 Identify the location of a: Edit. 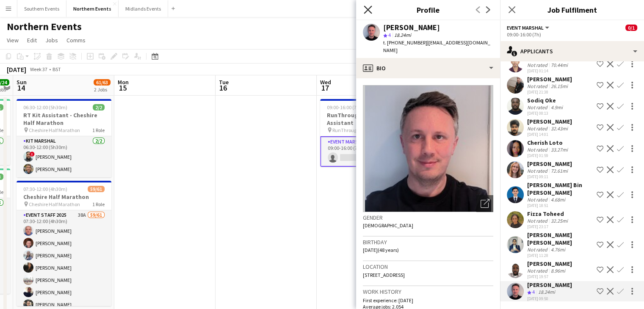
(32, 40).